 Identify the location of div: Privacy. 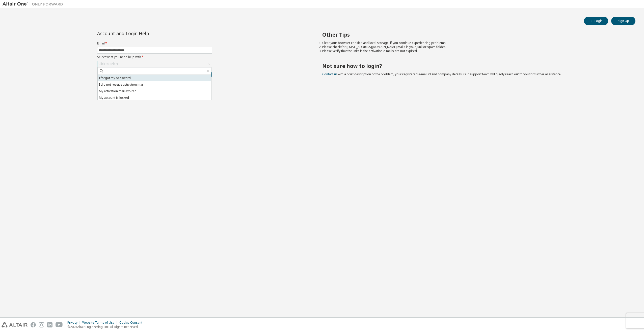
(75, 322).